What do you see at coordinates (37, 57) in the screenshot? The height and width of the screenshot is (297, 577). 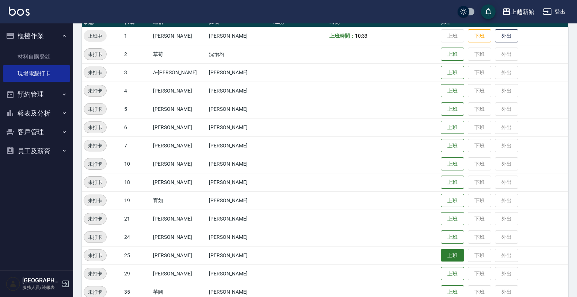 I see `a: 材料自購登錄` at bounding box center [37, 57].